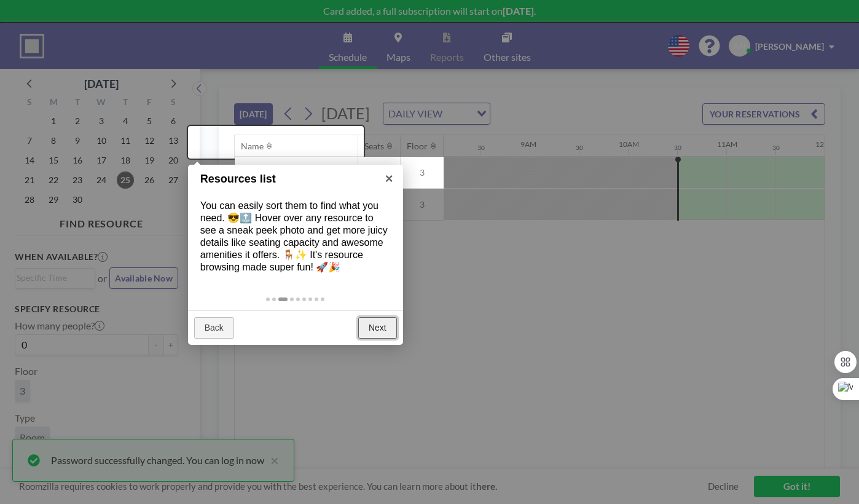 This screenshot has height=504, width=859. I want to click on div: You can easily sort them to find what you need. 😎🔝 Hover over any resource to see a sneak peek ph..., so click(295, 236).